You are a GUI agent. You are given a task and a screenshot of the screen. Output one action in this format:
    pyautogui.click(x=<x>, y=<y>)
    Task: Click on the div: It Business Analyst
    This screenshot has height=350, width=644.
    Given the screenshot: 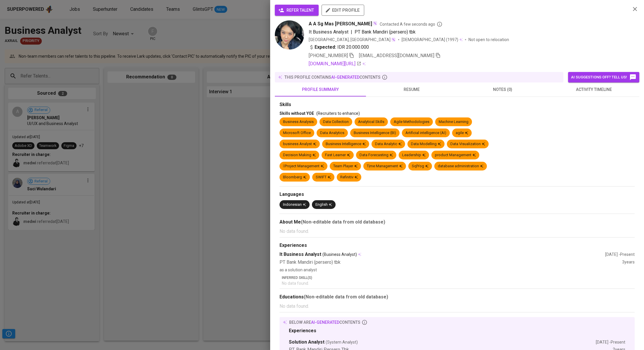 What is the action you would take?
    pyautogui.click(x=442, y=255)
    